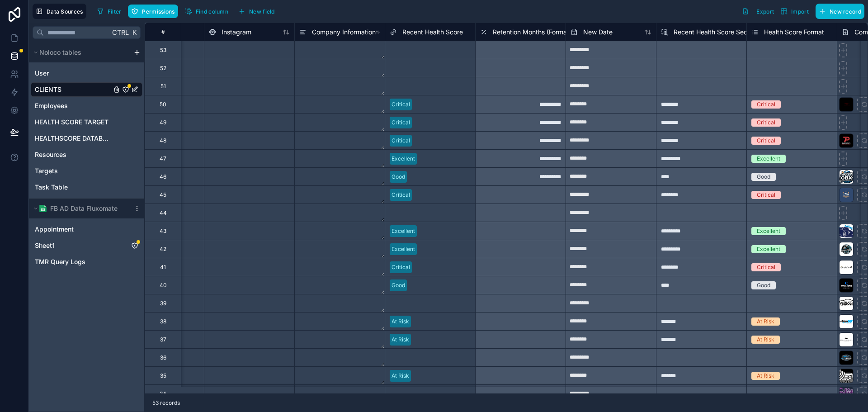 The height and width of the screenshot is (412, 868). I want to click on span: Export, so click(765, 12).